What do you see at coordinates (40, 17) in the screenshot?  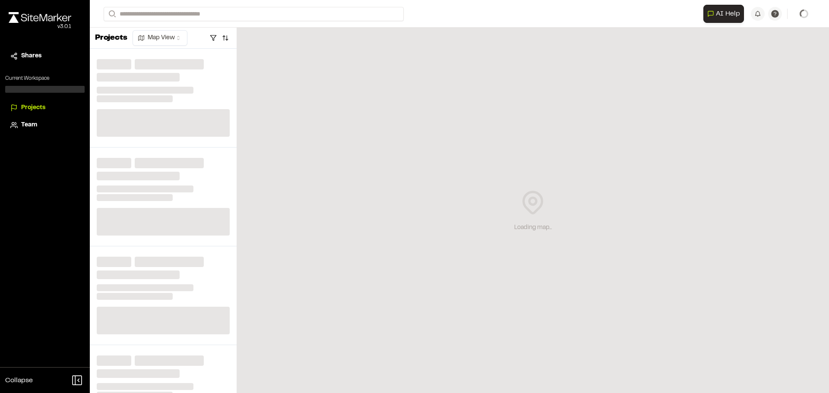 I see `img: rebrand.png` at bounding box center [40, 17].